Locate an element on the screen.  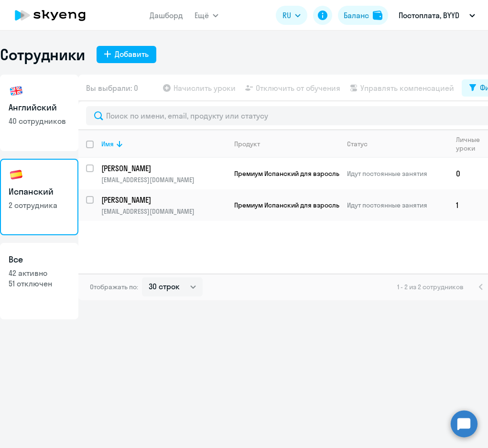
h3: Испанский is located at coordinates (39, 191).